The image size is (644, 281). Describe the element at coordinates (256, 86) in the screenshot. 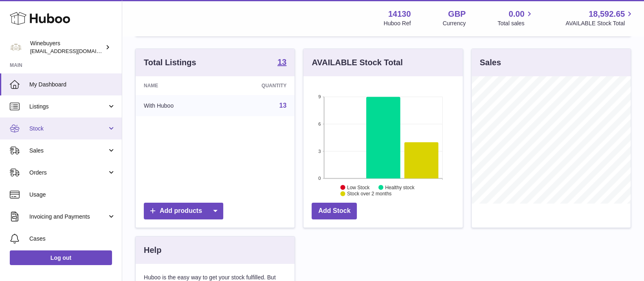

I see `th: Quantity` at that location.